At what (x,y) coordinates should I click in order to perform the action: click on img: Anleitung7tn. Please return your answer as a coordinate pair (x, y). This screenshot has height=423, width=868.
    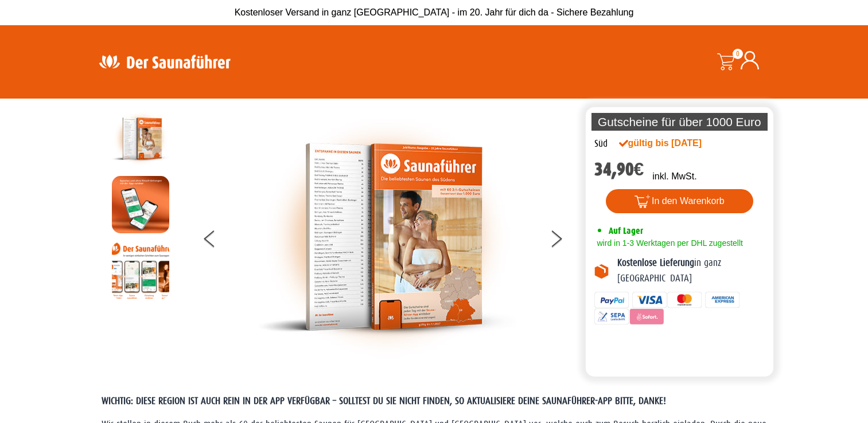
    Looking at the image, I should click on (141, 271).